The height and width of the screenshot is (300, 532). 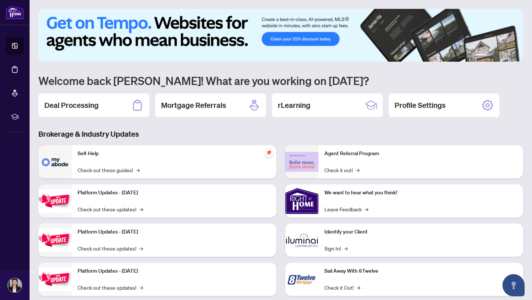 I want to click on p: We want to hear what you think!, so click(x=421, y=193).